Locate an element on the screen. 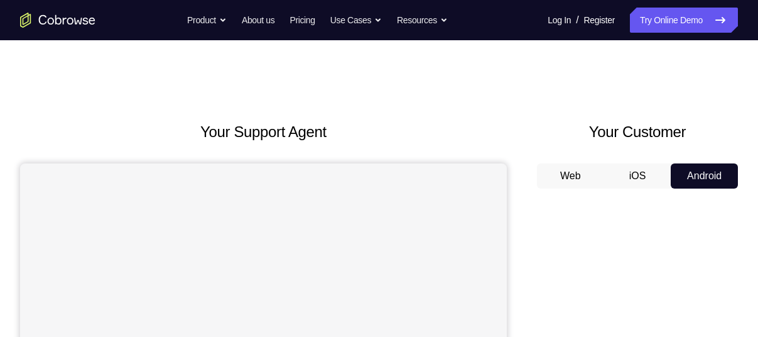 The image size is (758, 337). button: Use Cases is located at coordinates (356, 20).